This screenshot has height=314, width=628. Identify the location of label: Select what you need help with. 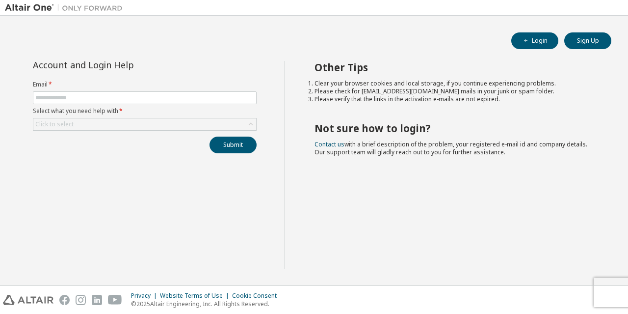
(145, 111).